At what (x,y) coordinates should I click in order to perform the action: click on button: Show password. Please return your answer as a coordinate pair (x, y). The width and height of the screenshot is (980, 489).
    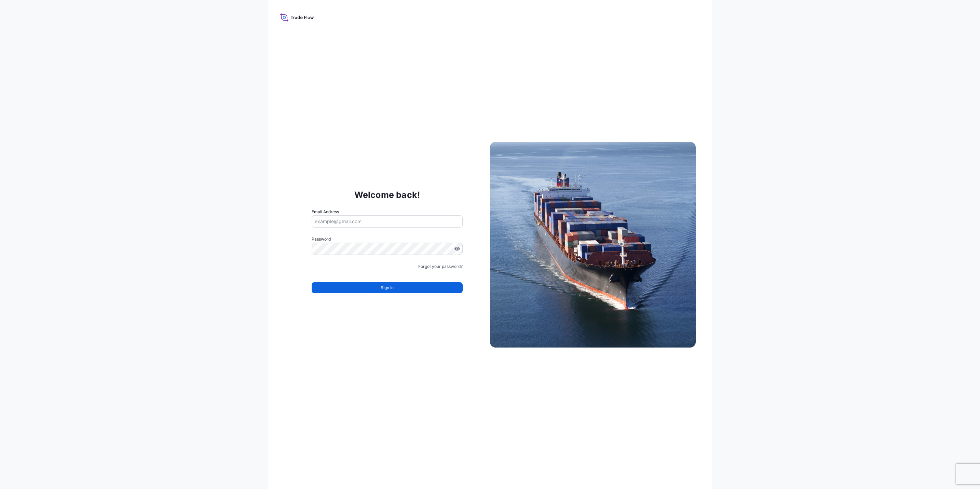
    Looking at the image, I should click on (457, 249).